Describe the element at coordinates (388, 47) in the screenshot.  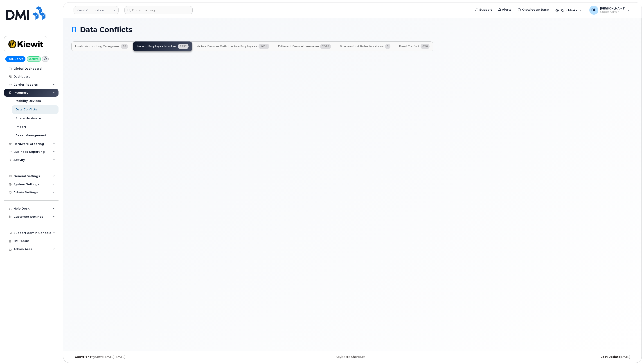
I see `span: 3` at that location.